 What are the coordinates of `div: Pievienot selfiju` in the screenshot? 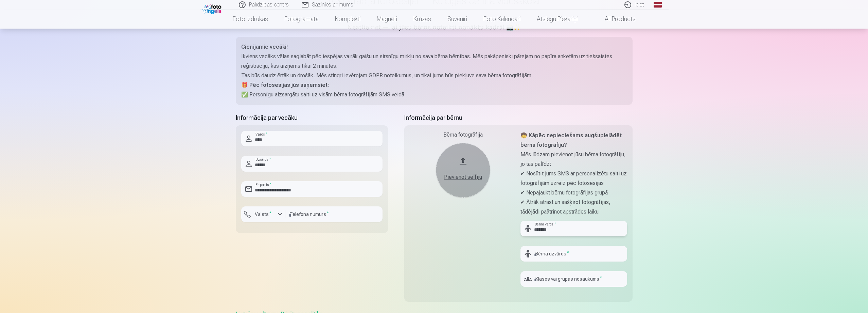 It's located at (463, 177).